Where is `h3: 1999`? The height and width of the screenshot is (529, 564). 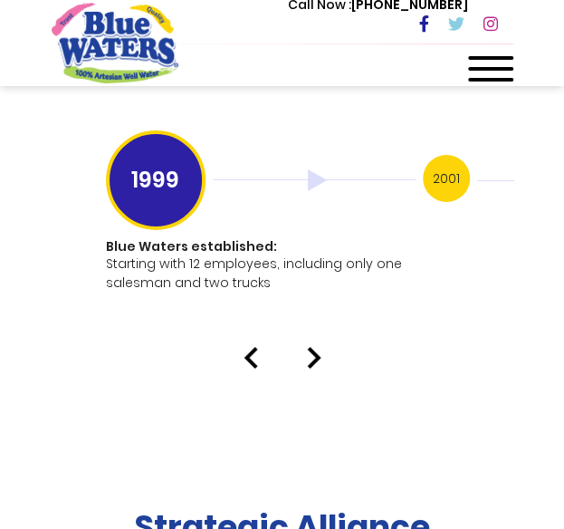
h3: 1999 is located at coordinates (156, 180).